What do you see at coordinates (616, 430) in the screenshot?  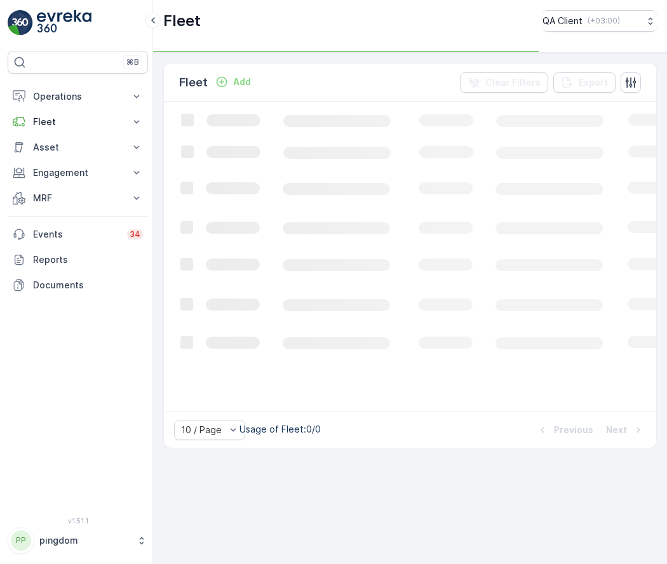 I see `p: Next` at bounding box center [616, 430].